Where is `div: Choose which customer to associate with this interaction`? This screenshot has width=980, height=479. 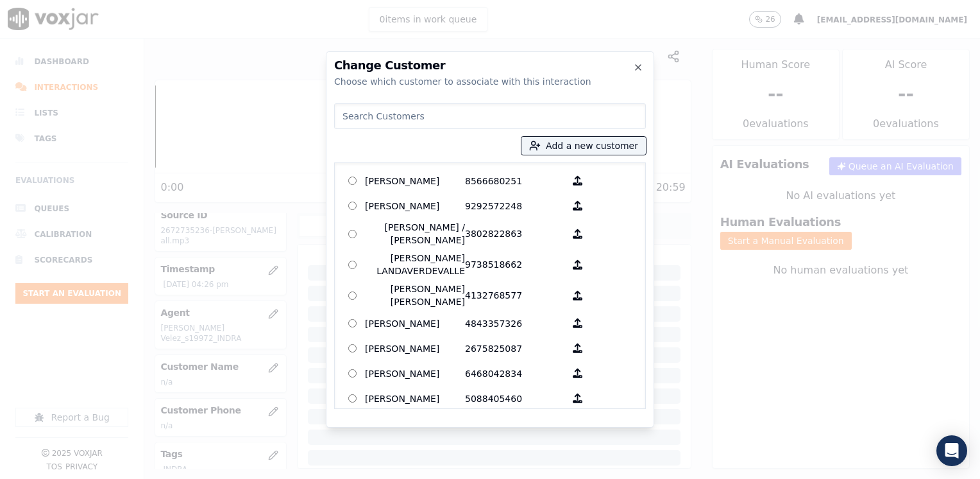
div: Choose which customer to associate with this interaction is located at coordinates (490, 82).